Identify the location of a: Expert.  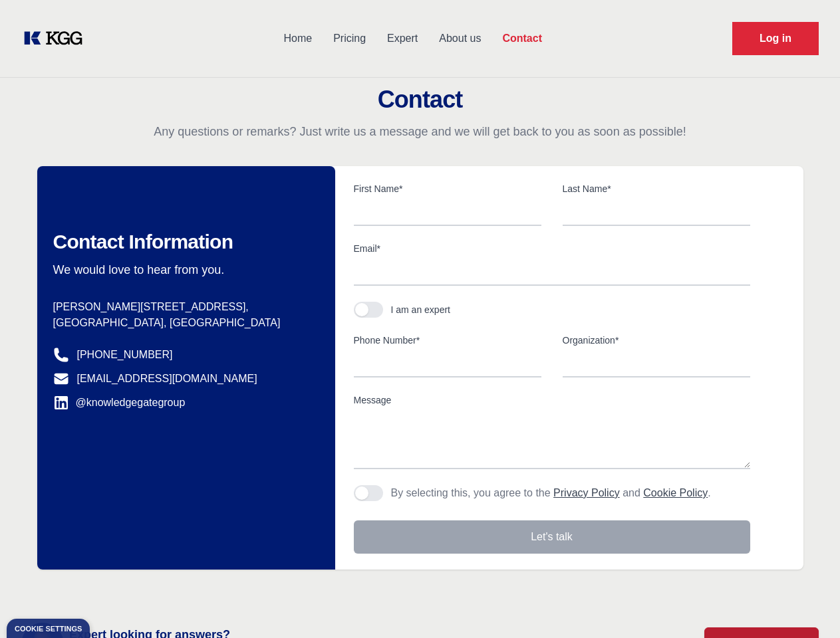
(402, 39).